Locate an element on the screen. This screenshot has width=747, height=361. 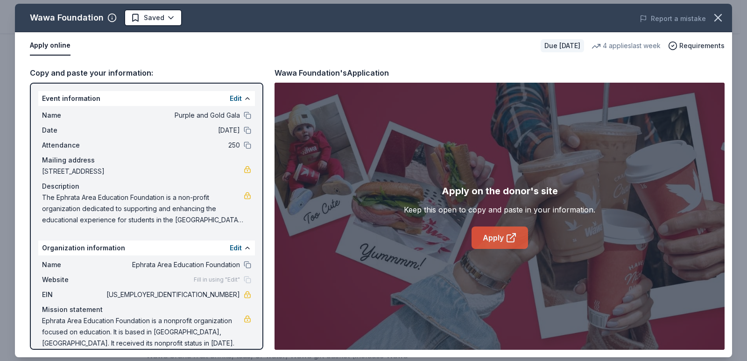
div: Mission statement is located at coordinates (147, 310).